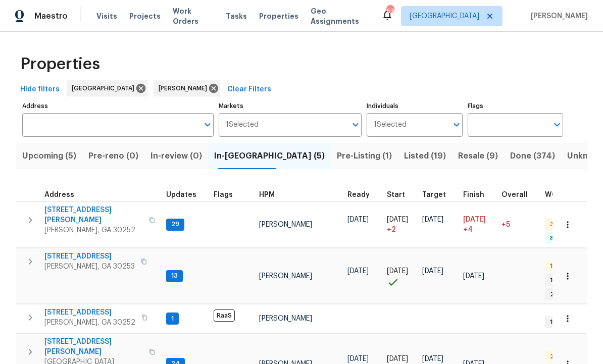 The height and width of the screenshot is (364, 603). Describe the element at coordinates (249, 89) in the screenshot. I see `span: Clear Filters` at that location.